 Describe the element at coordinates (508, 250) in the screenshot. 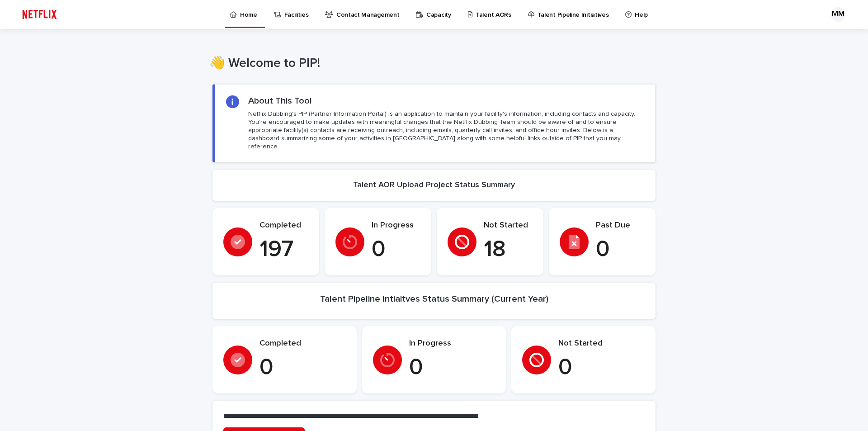

I see `p: 18` at that location.